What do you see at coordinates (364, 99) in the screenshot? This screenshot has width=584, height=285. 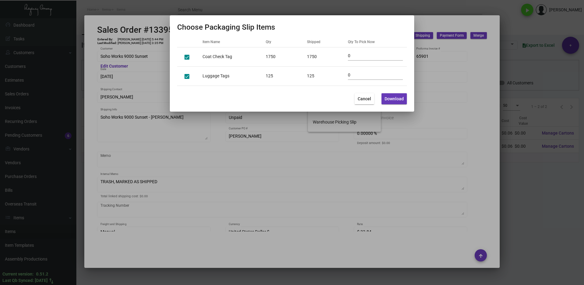 I see `span: Cancel` at bounding box center [364, 99].